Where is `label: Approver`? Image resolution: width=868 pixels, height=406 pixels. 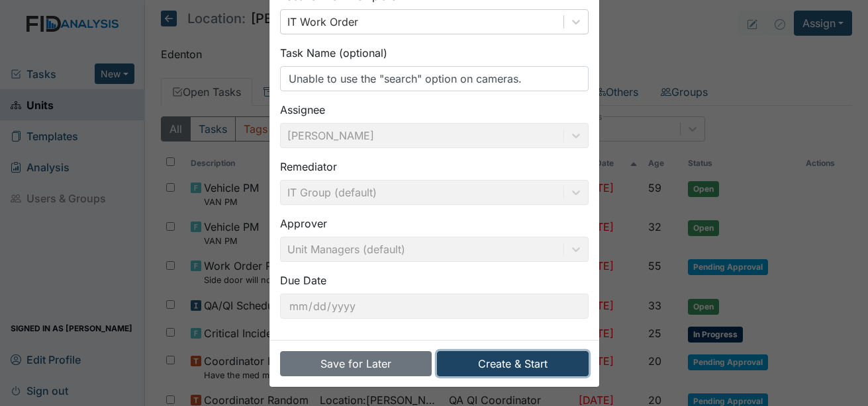
label: Approver is located at coordinates (303, 224).